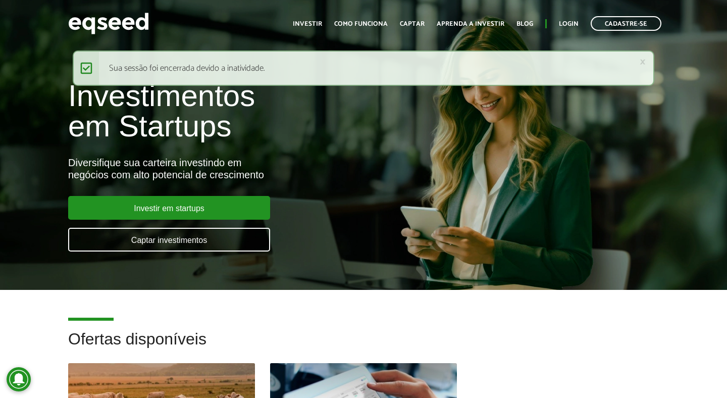 This screenshot has height=398, width=727. What do you see at coordinates (364, 68) in the screenshot?
I see `div: Sua sessão foi encerrada devido a inatividade.` at bounding box center [364, 68].